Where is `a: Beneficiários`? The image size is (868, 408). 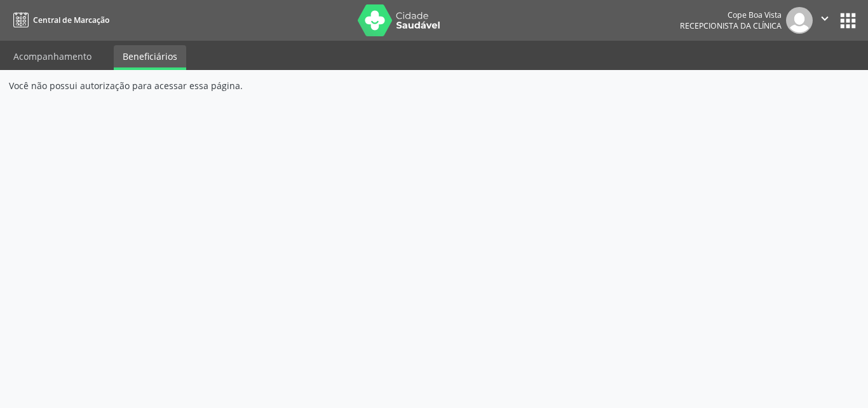 a: Beneficiários is located at coordinates (150, 57).